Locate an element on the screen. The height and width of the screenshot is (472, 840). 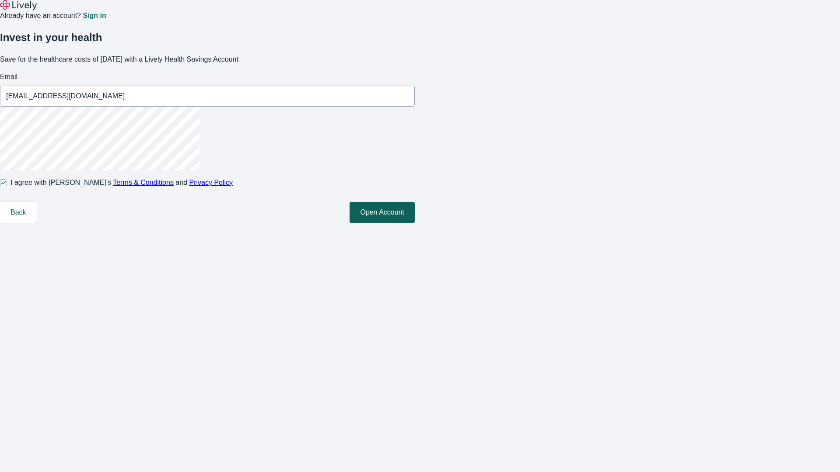
a: Privacy Policy is located at coordinates (211, 182).